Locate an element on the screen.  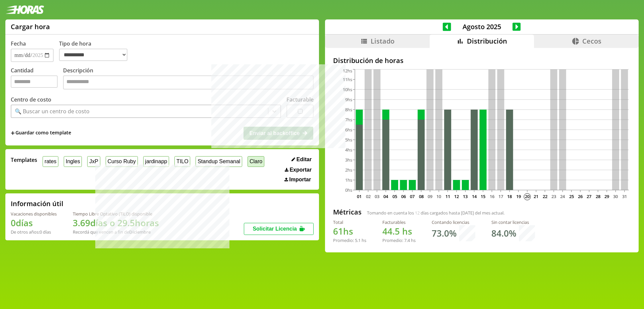
span: Exportar is located at coordinates (301, 170).